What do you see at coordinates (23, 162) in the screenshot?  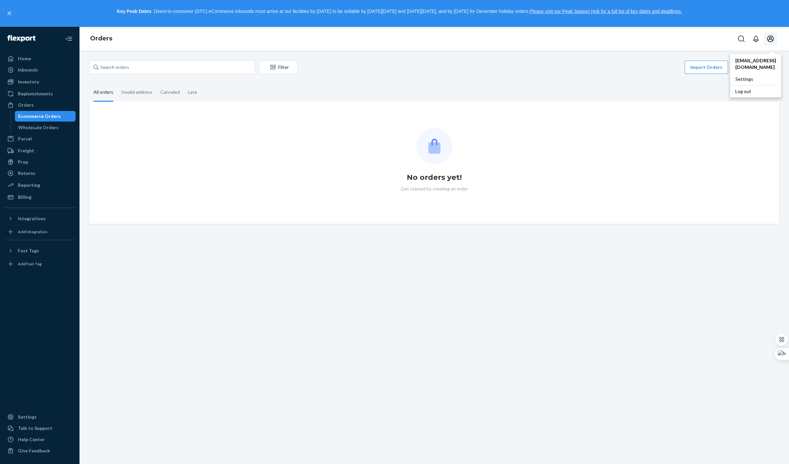 I see `div: Prep` at bounding box center [23, 162].